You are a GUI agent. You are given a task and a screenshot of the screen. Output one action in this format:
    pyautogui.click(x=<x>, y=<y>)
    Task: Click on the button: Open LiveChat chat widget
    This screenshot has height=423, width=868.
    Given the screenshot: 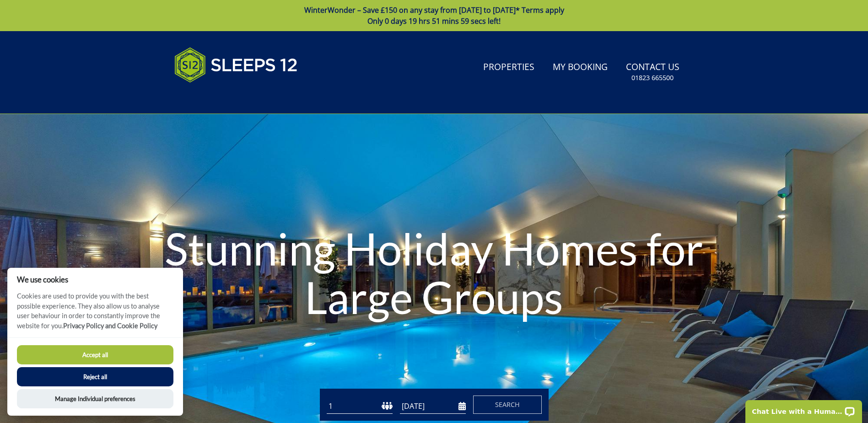 What is the action you would take?
    pyautogui.click(x=111, y=17)
    